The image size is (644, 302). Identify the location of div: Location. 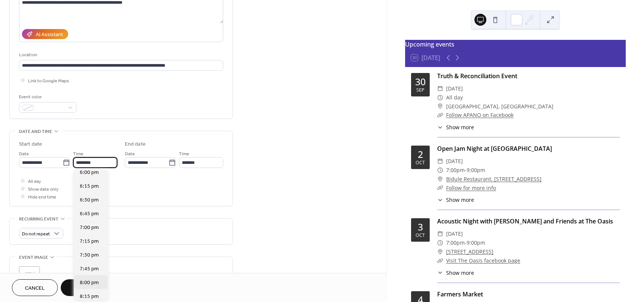
(120, 55).